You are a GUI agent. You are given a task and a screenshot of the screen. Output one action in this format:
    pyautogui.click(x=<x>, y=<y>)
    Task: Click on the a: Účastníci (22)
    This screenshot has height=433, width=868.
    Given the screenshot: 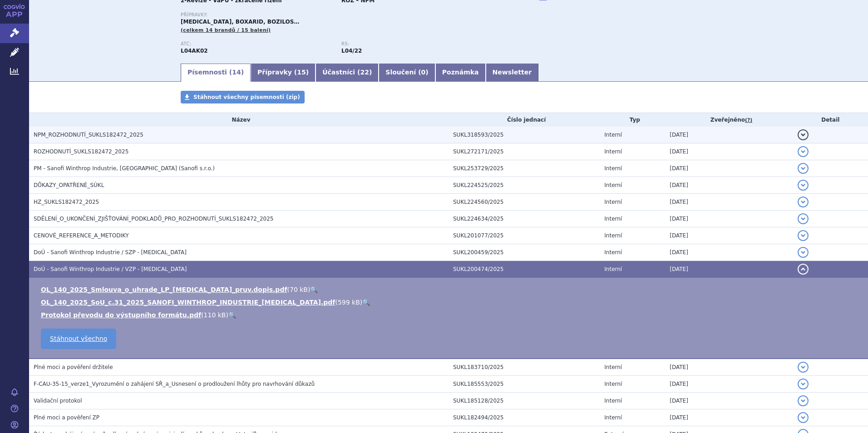 What is the action you would take?
    pyautogui.click(x=347, y=72)
    